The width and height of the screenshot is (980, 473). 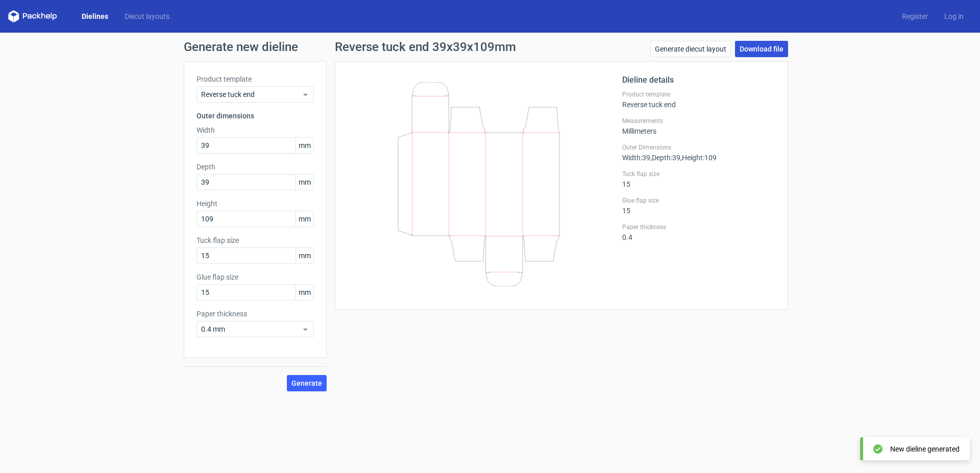 I want to click on a: Dielines, so click(x=95, y=16).